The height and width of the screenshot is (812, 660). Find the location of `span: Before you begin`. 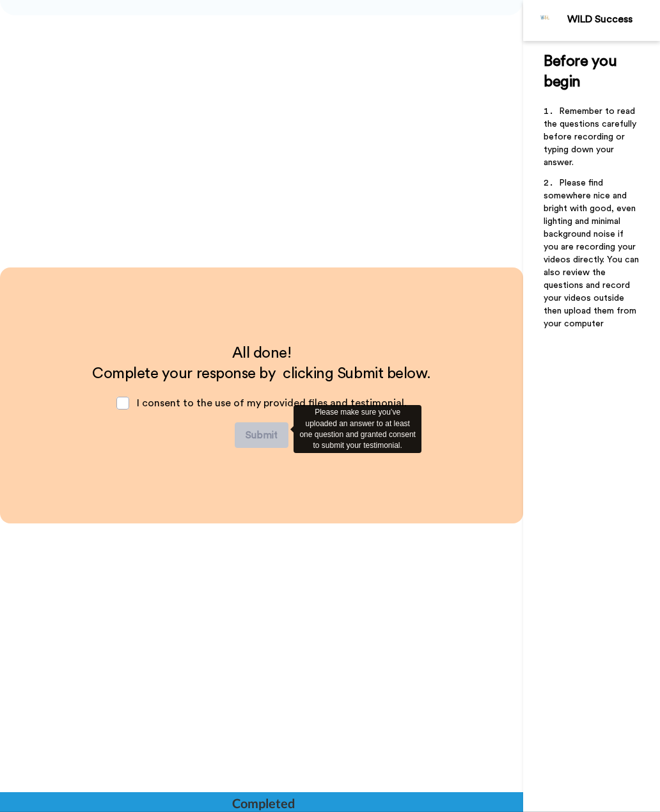

span: Before you begin is located at coordinates (582, 72).